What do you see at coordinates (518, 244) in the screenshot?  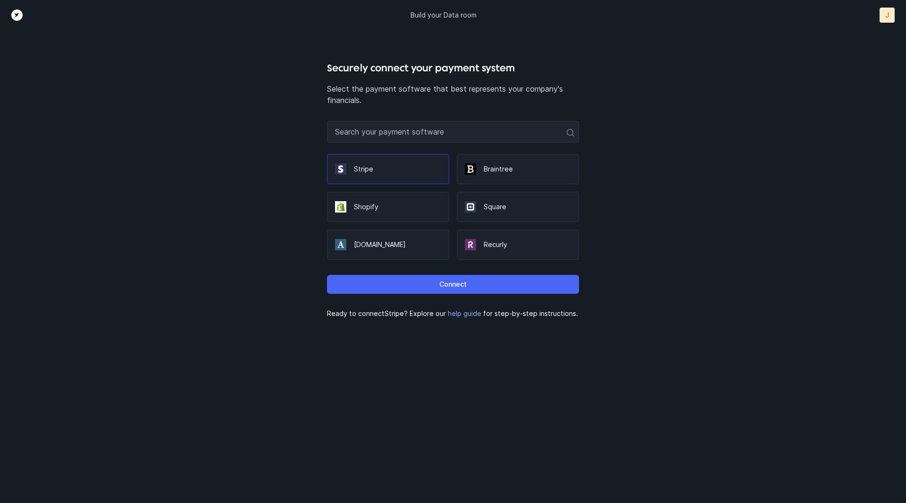 I see `div: Recurly` at bounding box center [518, 244].